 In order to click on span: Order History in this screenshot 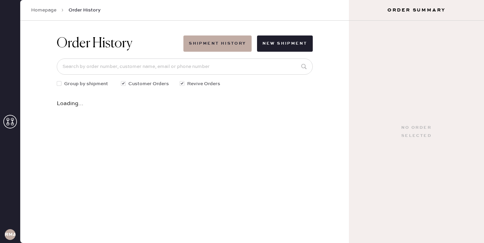, I will do `click(84, 10)`.